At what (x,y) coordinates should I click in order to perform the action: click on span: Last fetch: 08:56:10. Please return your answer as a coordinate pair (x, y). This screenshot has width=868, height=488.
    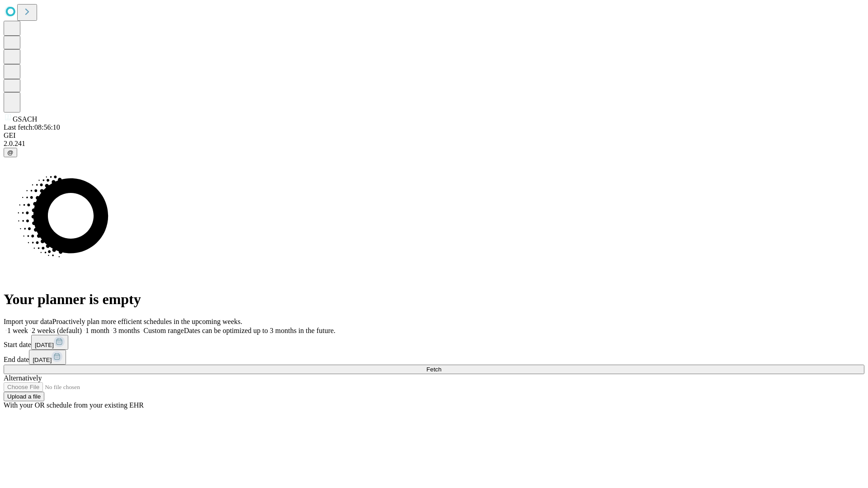
    Looking at the image, I should click on (32, 127).